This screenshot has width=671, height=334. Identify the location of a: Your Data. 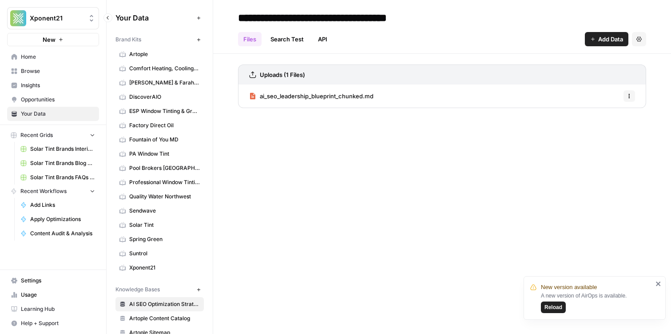
(53, 114).